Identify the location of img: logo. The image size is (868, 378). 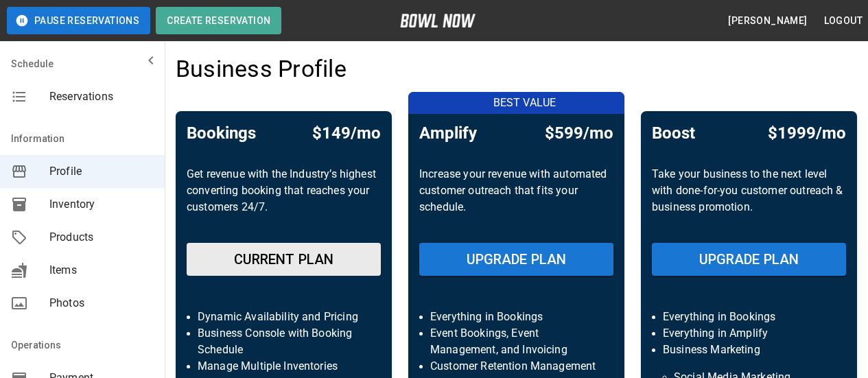
(437, 21).